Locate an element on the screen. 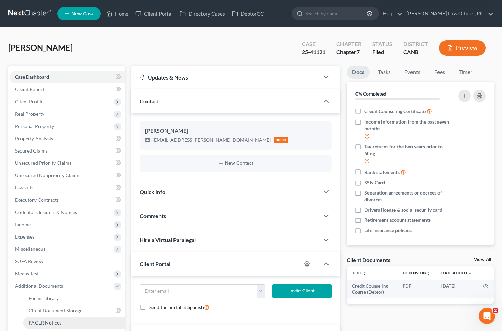 This screenshot has height=331, width=502. a: Tasks is located at coordinates (384, 72).